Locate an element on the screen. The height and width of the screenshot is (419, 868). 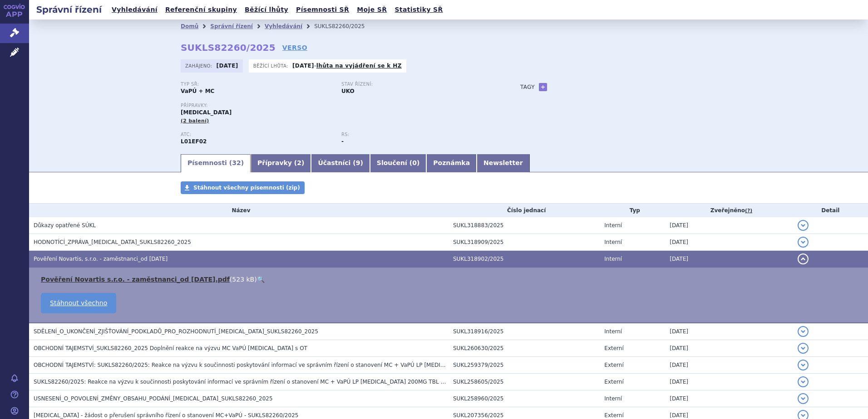
td: SUKL260630/2025 is located at coordinates (524, 348).